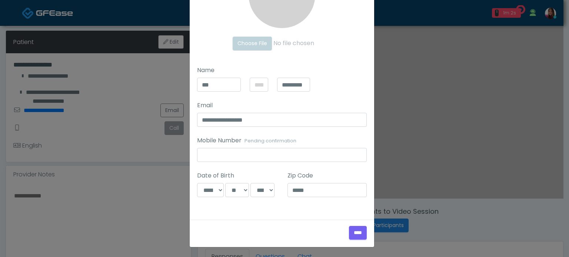  What do you see at coordinates (237, 176) in the screenshot?
I see `label: Date of Birth` at bounding box center [237, 176].